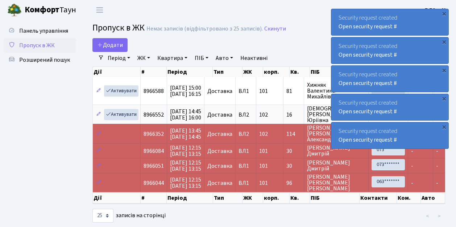 The width and height of the screenshot is (456, 227). Describe the element at coordinates (50, 10) in the screenshot. I see `span: Таун` at that location.